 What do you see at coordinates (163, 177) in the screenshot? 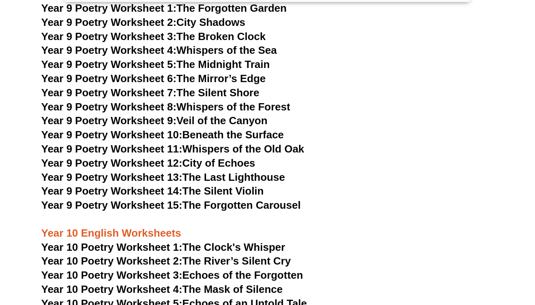
I see `a: Year 9 Poetry Worksheet 13:The Last Lighthouse` at bounding box center [163, 177].